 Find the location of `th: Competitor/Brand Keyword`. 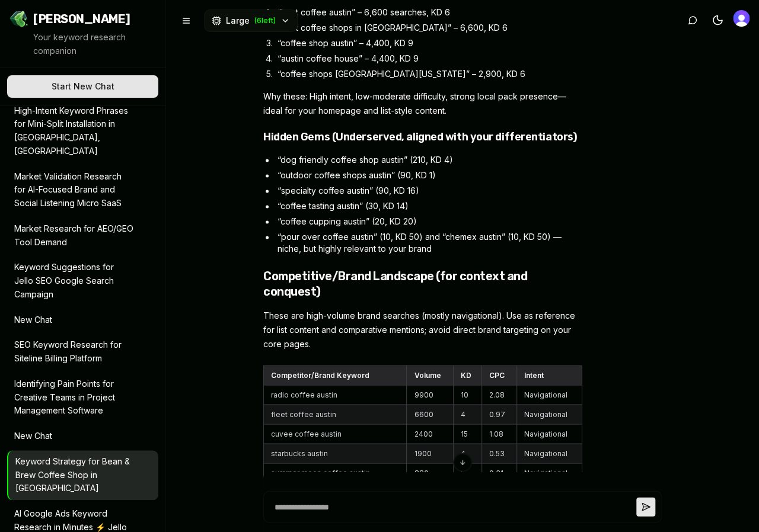

th: Competitor/Brand Keyword is located at coordinates (335, 375).